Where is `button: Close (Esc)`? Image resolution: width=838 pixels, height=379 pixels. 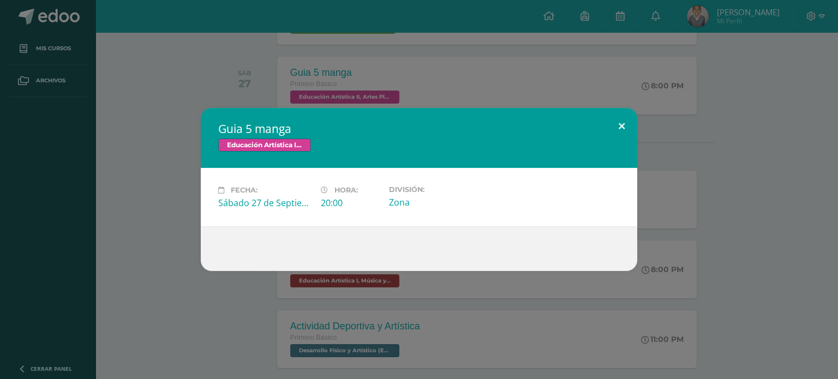 button: Close (Esc) is located at coordinates (622, 127).